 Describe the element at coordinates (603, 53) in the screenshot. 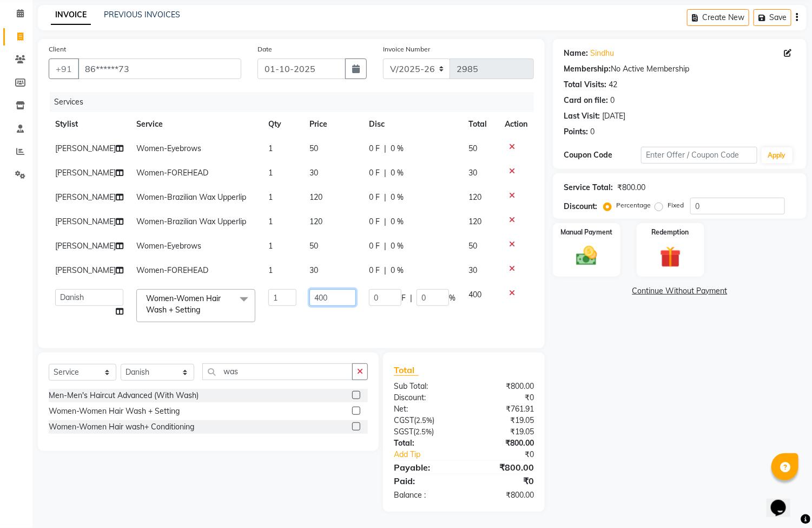

I see `a: Sindhu` at that location.